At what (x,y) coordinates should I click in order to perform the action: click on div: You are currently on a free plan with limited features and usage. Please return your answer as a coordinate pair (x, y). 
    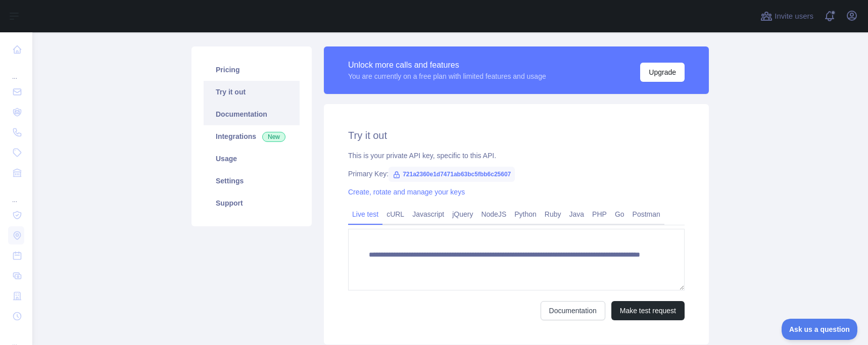
    Looking at the image, I should click on (447, 76).